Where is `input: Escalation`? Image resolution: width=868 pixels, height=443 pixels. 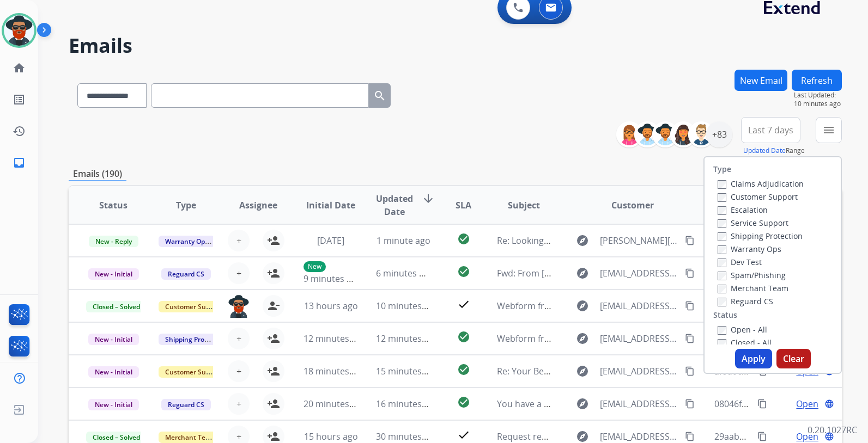
input: Escalation is located at coordinates (722, 210).